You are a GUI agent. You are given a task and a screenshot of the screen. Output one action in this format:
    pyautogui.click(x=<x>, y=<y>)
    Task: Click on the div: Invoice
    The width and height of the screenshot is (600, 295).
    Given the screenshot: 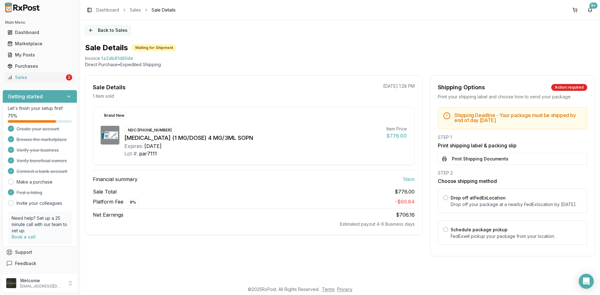 What is the action you would take?
    pyautogui.click(x=93, y=58)
    